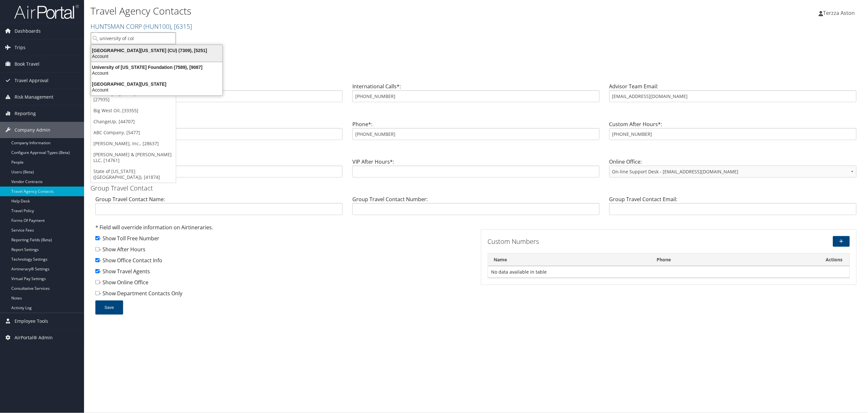 The image size is (868, 413). I want to click on button: Save, so click(109, 307).